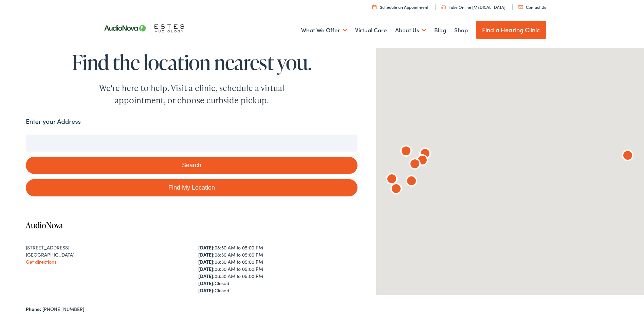 Image resolution: width=644 pixels, height=314 pixels. I want to click on a: What We Offer, so click(324, 31).